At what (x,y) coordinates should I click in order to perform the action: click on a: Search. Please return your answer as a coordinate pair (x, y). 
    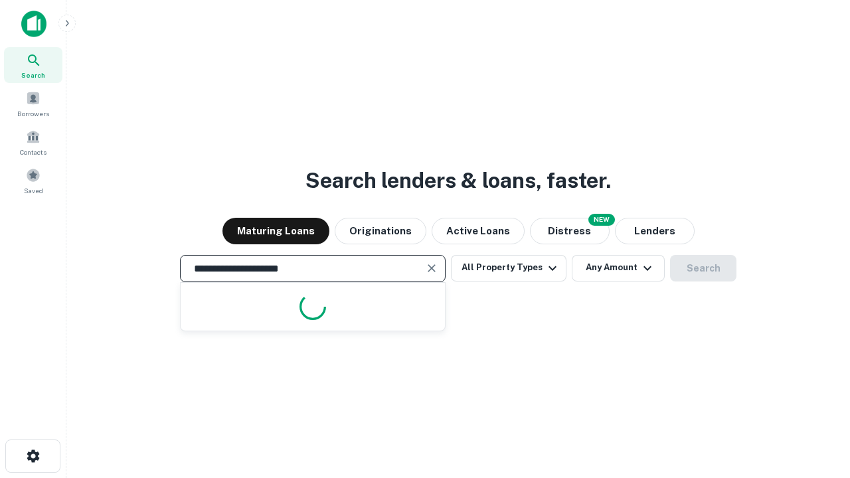
    Looking at the image, I should click on (33, 65).